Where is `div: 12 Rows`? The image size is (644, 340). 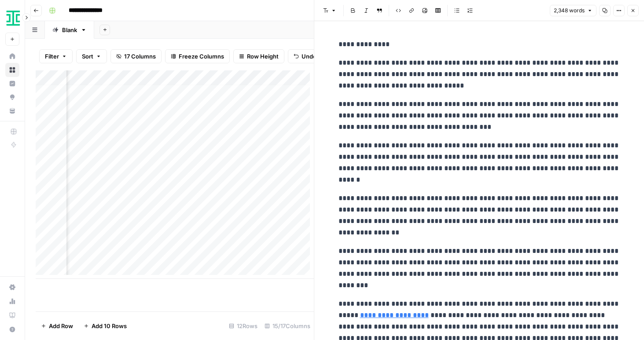 div: 12 Rows is located at coordinates (243, 326).